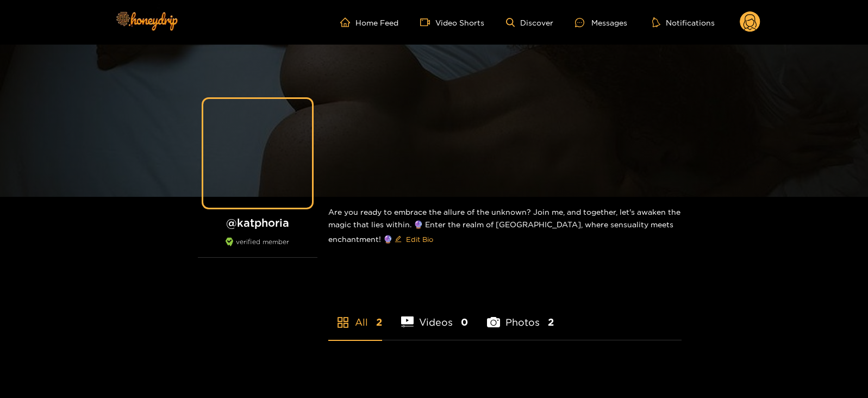  I want to click on div: verified member, so click(258, 247).